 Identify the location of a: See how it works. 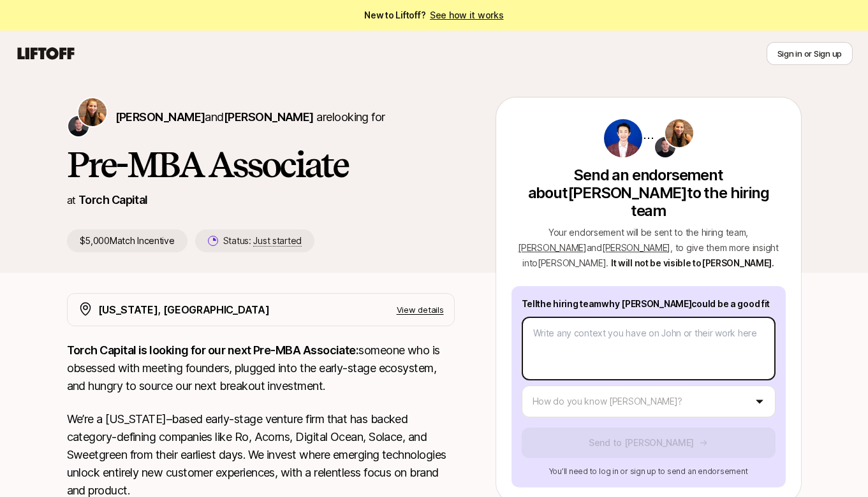
(467, 15).